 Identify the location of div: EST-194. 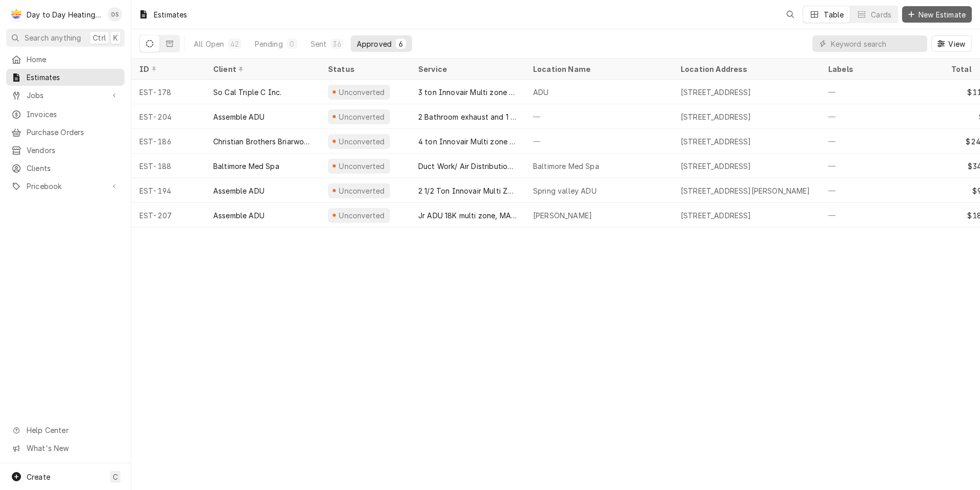
(168, 190).